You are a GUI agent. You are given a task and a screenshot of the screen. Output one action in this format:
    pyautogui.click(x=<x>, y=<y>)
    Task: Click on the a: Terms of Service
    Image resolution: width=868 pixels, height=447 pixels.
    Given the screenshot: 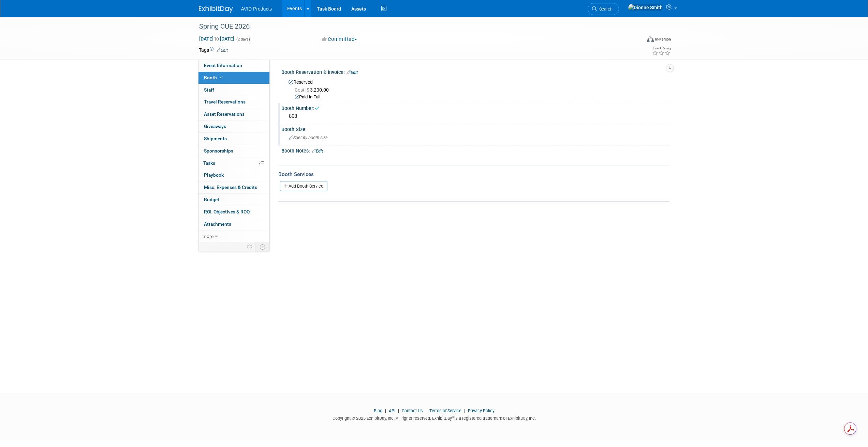 What is the action you would take?
    pyautogui.click(x=445, y=411)
    